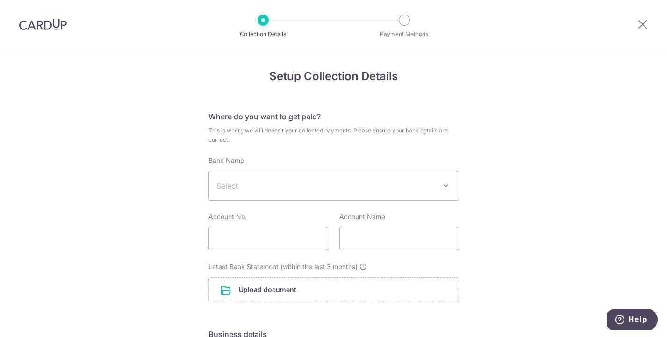 The image size is (667, 337). What do you see at coordinates (404, 34) in the screenshot?
I see `p: Payment Methods` at bounding box center [404, 34].